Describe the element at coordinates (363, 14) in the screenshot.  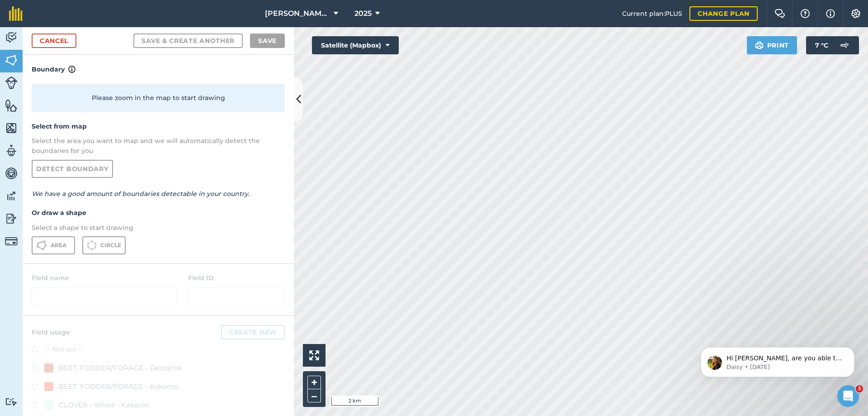
I see `span: 2025` at that location.